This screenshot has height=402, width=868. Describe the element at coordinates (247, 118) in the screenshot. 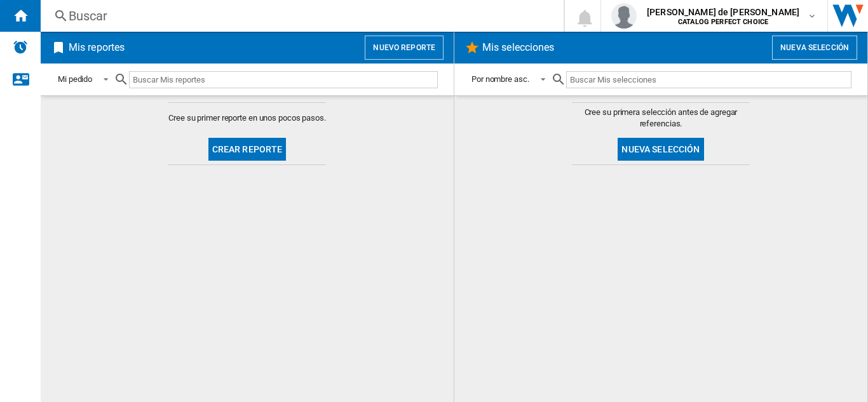

I see `span: Cree su primer reporte en unos pocos pasos.` at that location.